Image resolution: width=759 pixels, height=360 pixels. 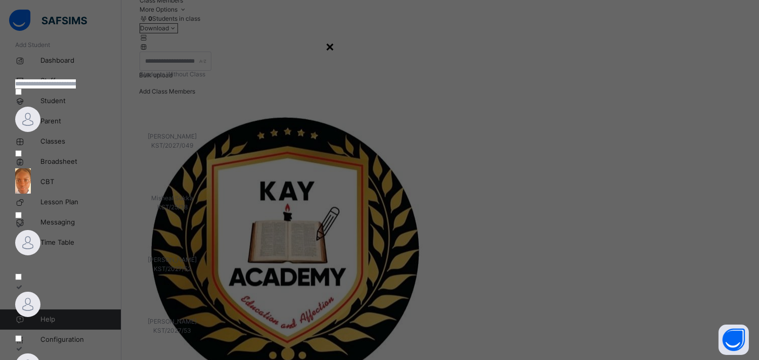 I want to click on span: KST/2027/049, so click(x=172, y=146).